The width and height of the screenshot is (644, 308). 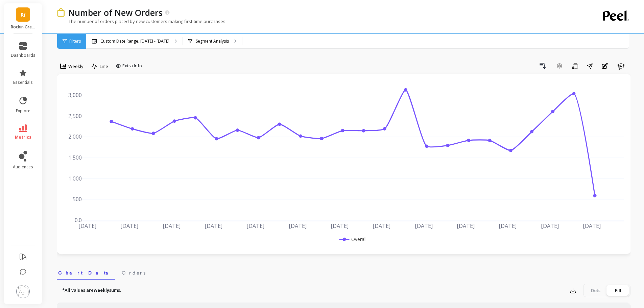 I want to click on strong: weekly, so click(x=101, y=290).